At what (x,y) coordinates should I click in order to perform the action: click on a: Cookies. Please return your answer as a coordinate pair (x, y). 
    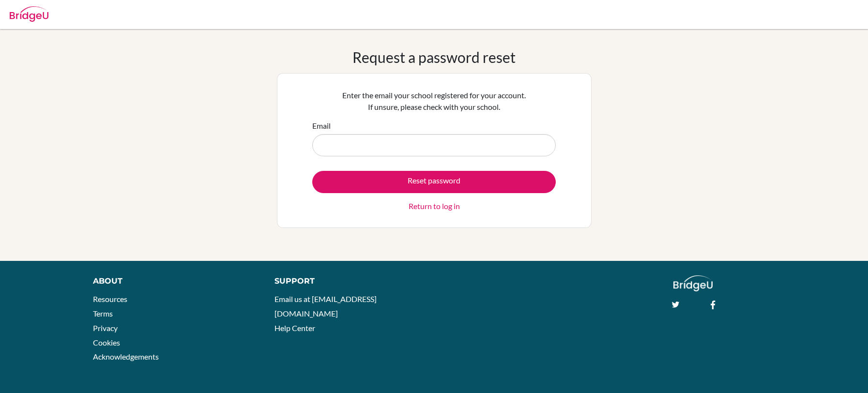
    Looking at the image, I should click on (107, 342).